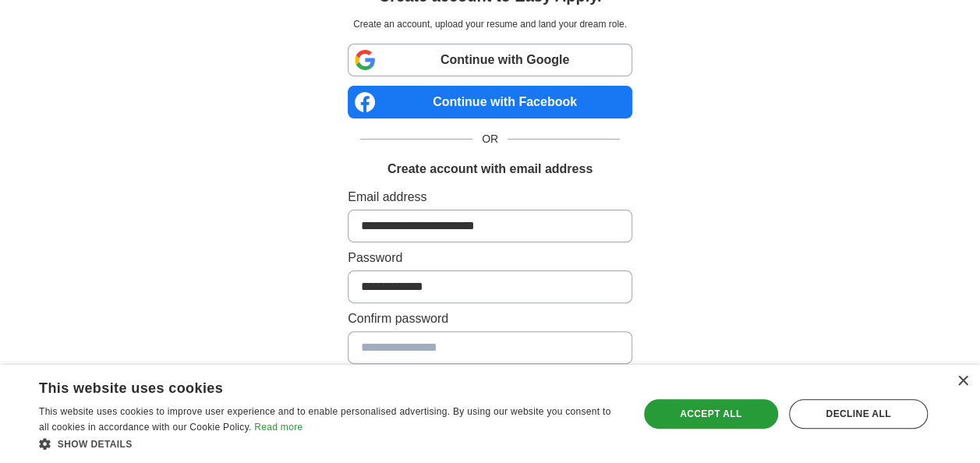  I want to click on div: Show details, so click(329, 443).